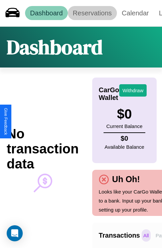  I want to click on h1: Dashboard, so click(54, 47).